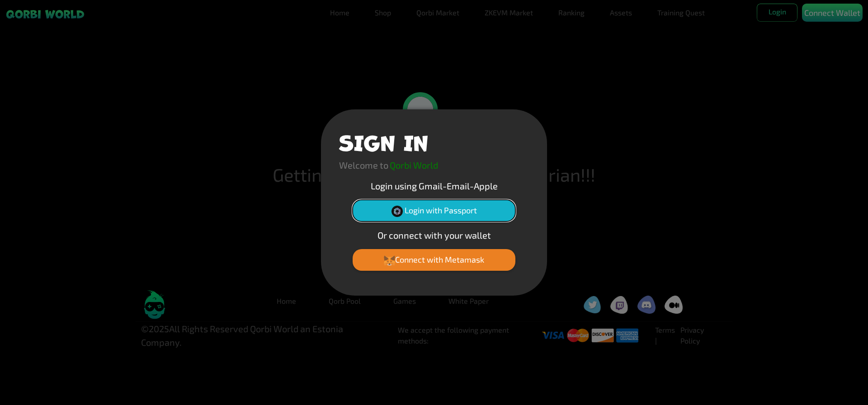  What do you see at coordinates (414, 165) in the screenshot?
I see `p: Qorbi World` at bounding box center [414, 165].